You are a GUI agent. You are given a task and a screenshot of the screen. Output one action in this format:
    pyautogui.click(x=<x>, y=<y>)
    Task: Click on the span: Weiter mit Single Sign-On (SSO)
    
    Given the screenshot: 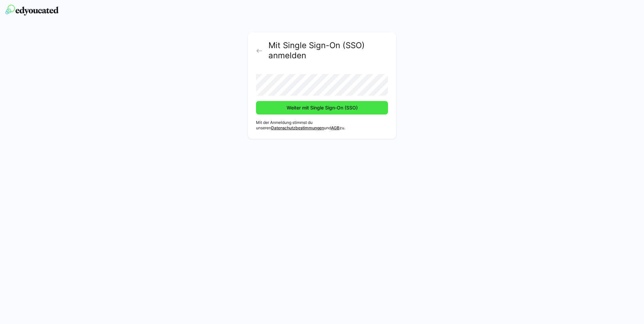 What is the action you would take?
    pyautogui.click(x=322, y=108)
    